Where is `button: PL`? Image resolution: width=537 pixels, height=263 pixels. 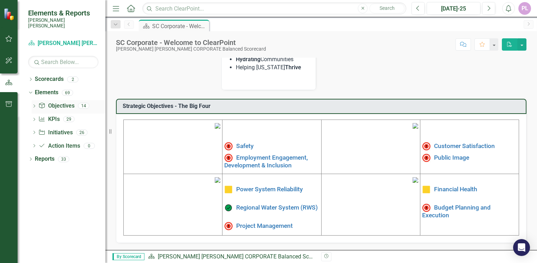 button: PL is located at coordinates (525, 8).